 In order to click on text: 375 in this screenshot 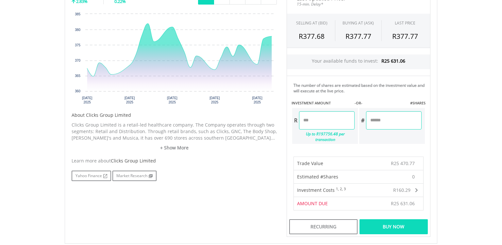, I will do `click(78, 45)`.